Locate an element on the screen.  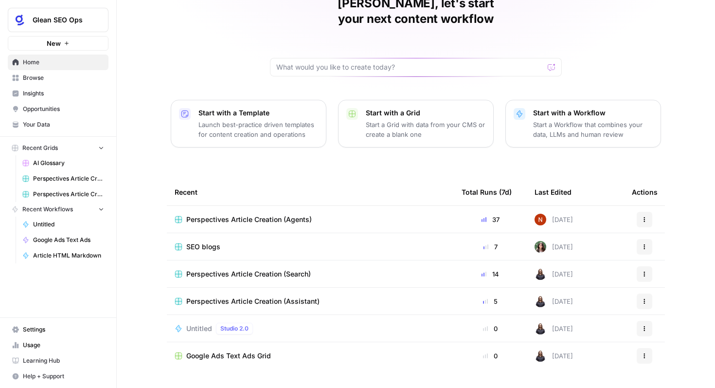
a: Settings is located at coordinates (58, 329).